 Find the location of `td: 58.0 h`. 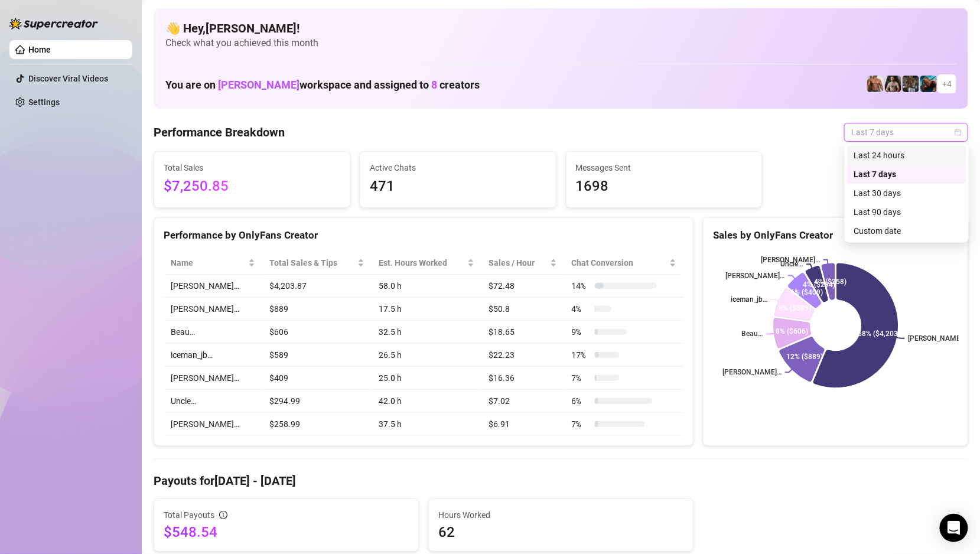

td: 58.0 h is located at coordinates (426, 286).